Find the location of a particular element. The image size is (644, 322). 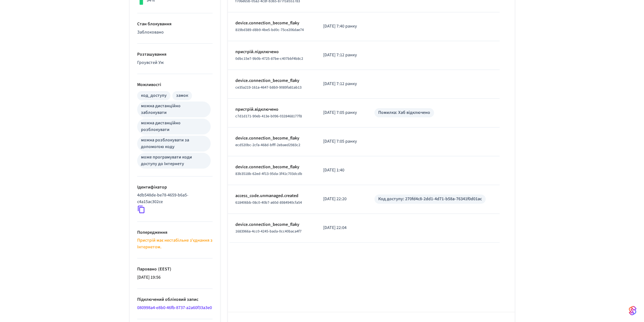

font: Підключений обліковий запис is located at coordinates (167, 300).